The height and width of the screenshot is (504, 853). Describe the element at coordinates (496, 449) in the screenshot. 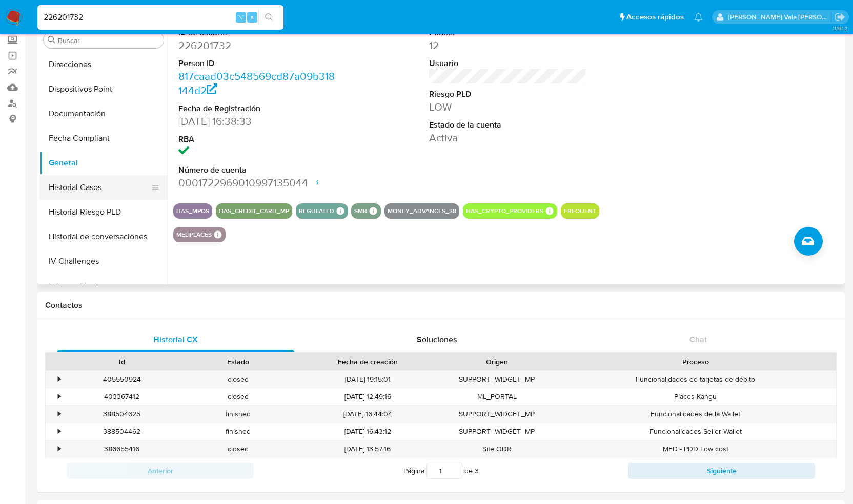

I see `div: Site ODR` at that location.